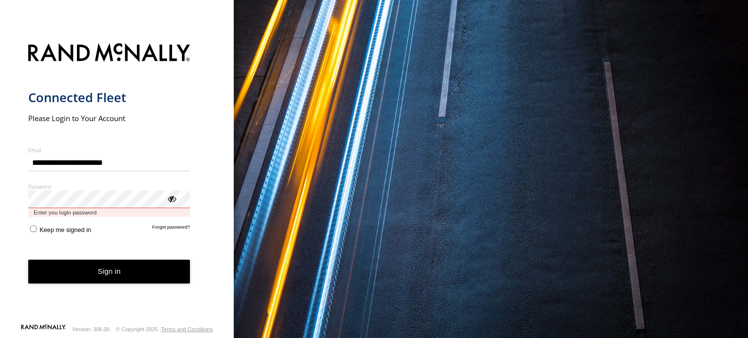  What do you see at coordinates (171, 229) in the screenshot?
I see `a: Forgot password?` at bounding box center [171, 229].